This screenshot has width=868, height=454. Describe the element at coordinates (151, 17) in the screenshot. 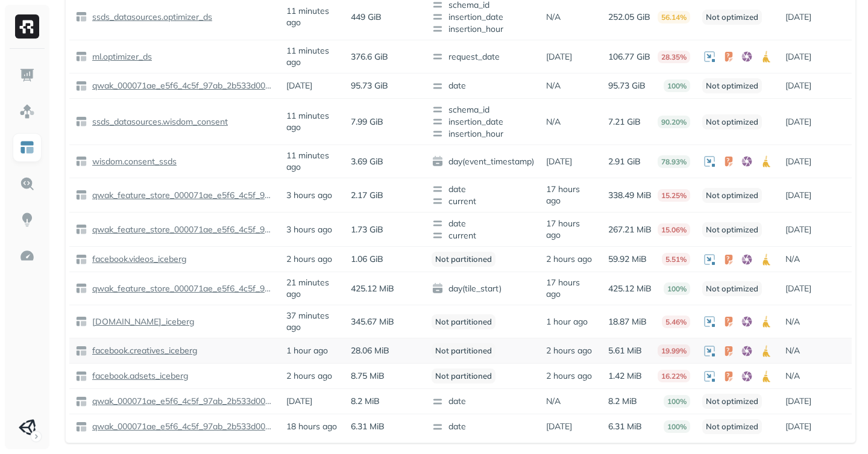

I see `p: ssds_datasources.optimizer_ds` at that location.